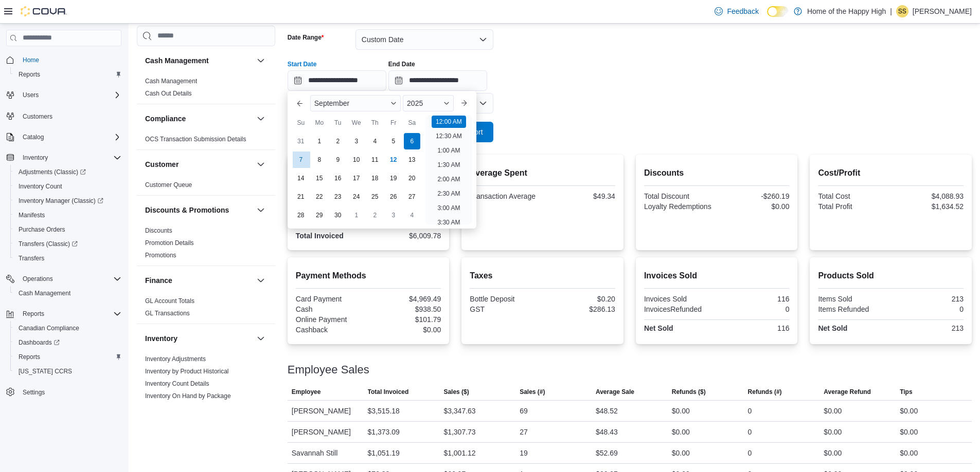 This screenshot has width=980, height=472. I want to click on span: Inventory Count Details, so click(177, 384).